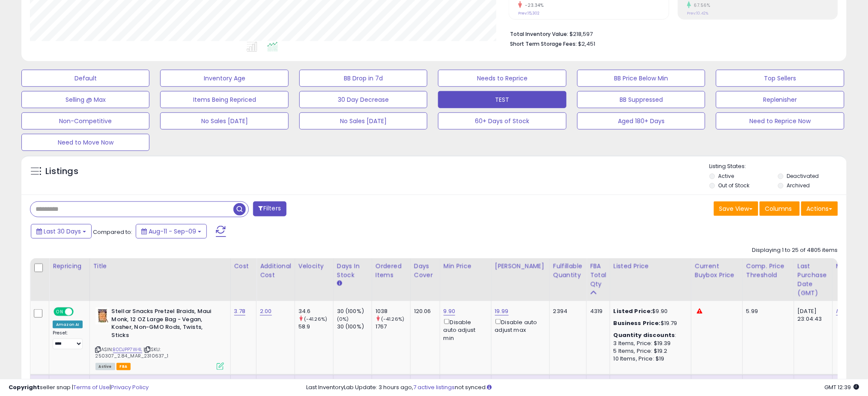 Image resolution: width=868 pixels, height=396 pixels. Describe the element at coordinates (224, 100) in the screenshot. I see `button: Items Being Repriced` at that location.